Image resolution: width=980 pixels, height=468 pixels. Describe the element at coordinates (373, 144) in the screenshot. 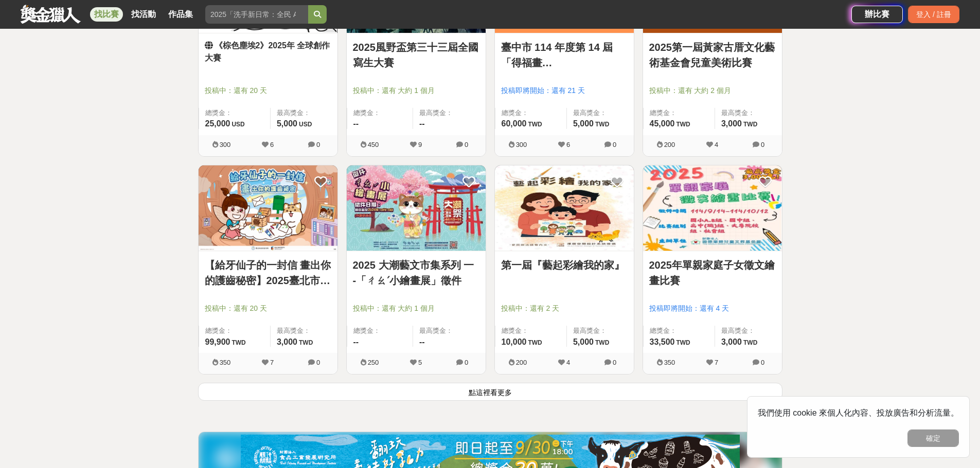

I see `span: 450` at that location.